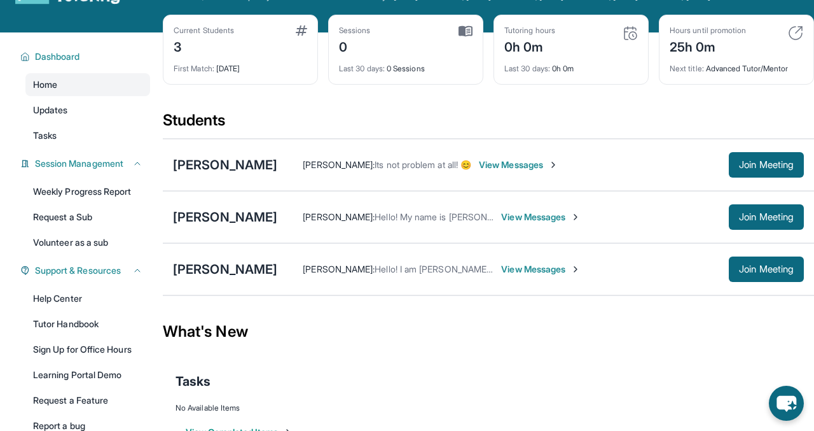 The width and height of the screenshot is (814, 431). What do you see at coordinates (88, 324) in the screenshot?
I see `a: Tutor Handbook` at bounding box center [88, 324].